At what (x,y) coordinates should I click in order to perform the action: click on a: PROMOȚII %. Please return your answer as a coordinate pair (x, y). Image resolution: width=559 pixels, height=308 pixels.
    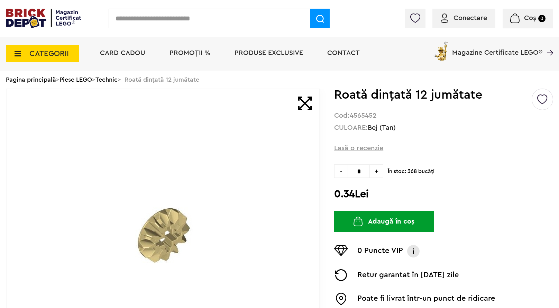
    Looking at the image, I should click on (190, 53).